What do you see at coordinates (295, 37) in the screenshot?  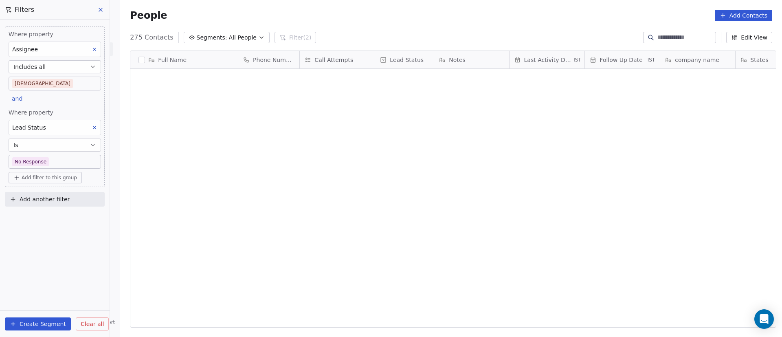 I see `button: Filter(2)` at bounding box center [295, 37].